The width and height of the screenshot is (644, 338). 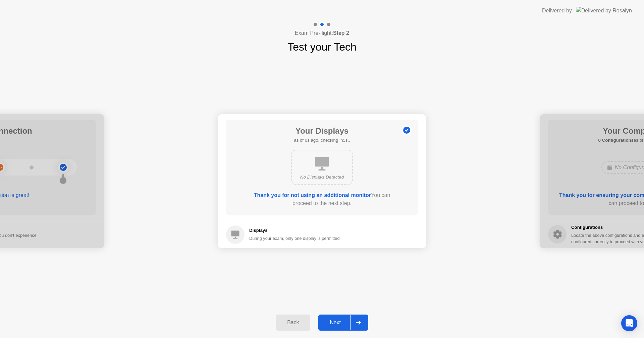 I want to click on b: Thank you for not using an additional monitor, so click(x=312, y=195).